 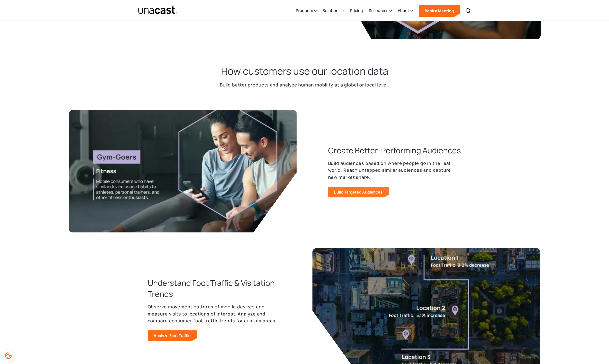 I want to click on a: home, so click(x=158, y=10).